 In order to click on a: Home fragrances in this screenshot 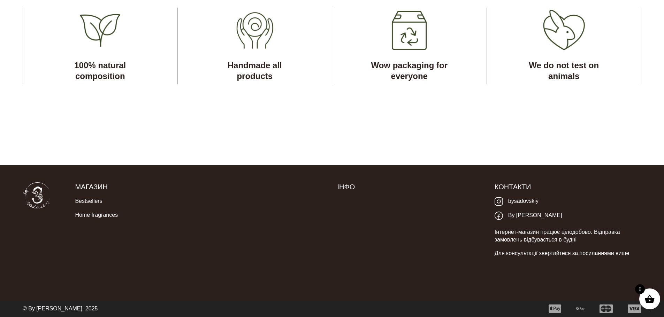, I will do `click(96, 215)`.